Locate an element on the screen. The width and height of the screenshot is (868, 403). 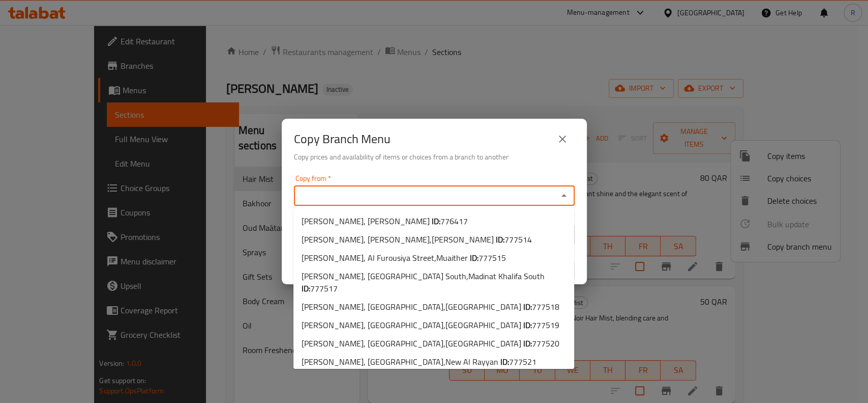
button: Close is located at coordinates (564, 195).